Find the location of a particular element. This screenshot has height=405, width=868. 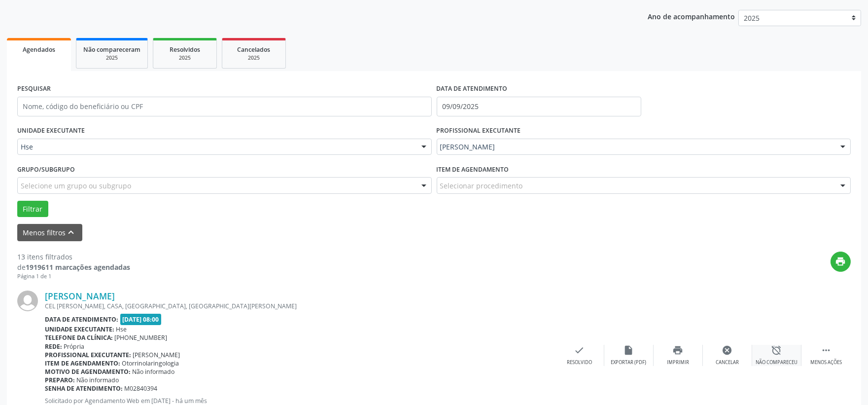

span: Não compareceram is located at coordinates (112, 50).